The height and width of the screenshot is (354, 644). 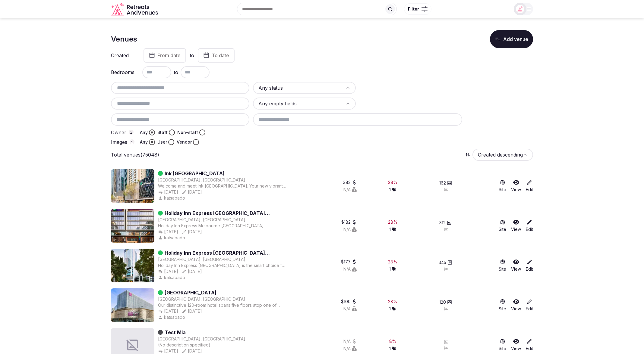 I want to click on p: Total venues (75048), so click(x=135, y=155).